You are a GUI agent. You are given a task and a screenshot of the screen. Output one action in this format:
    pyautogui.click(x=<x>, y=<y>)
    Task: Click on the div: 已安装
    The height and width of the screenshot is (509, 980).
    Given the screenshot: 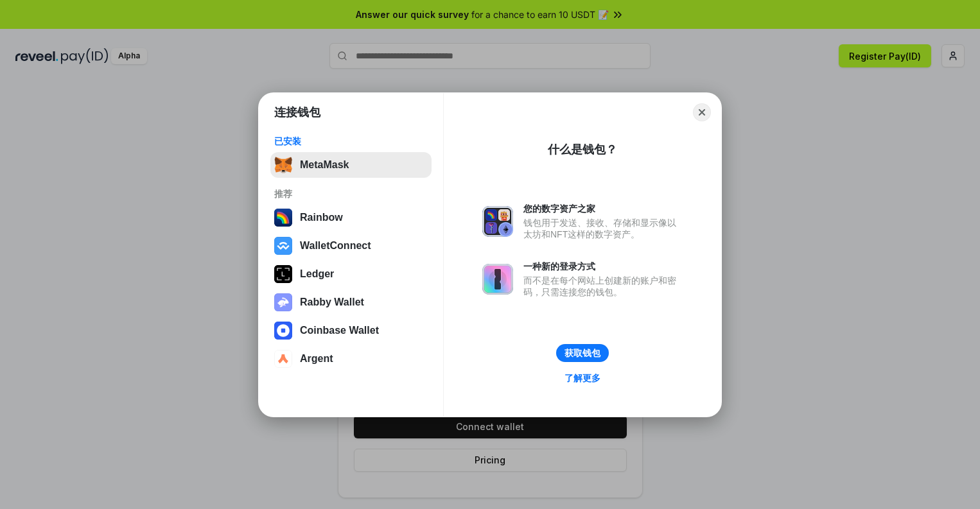 What is the action you would take?
    pyautogui.click(x=351, y=141)
    